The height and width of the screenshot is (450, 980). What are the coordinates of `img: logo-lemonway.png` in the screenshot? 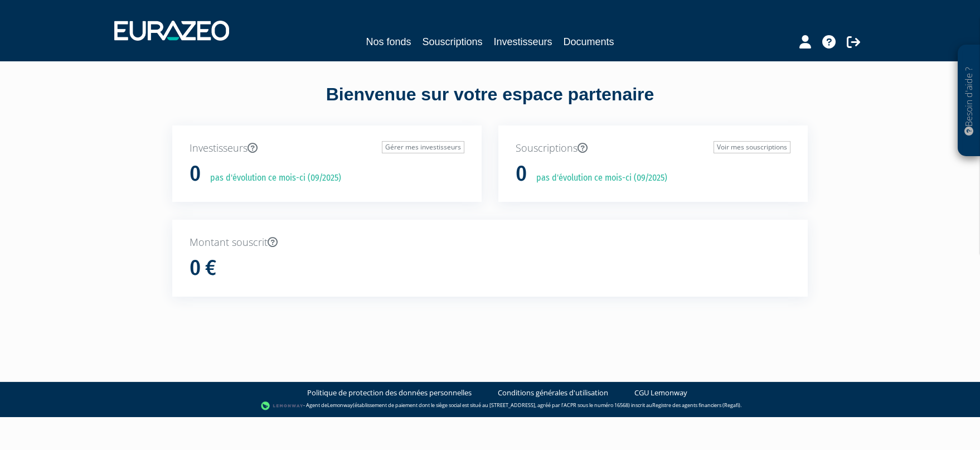 It's located at (282, 407).